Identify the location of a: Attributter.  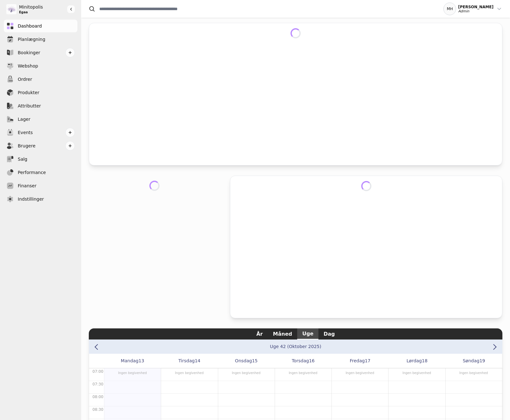
(41, 106).